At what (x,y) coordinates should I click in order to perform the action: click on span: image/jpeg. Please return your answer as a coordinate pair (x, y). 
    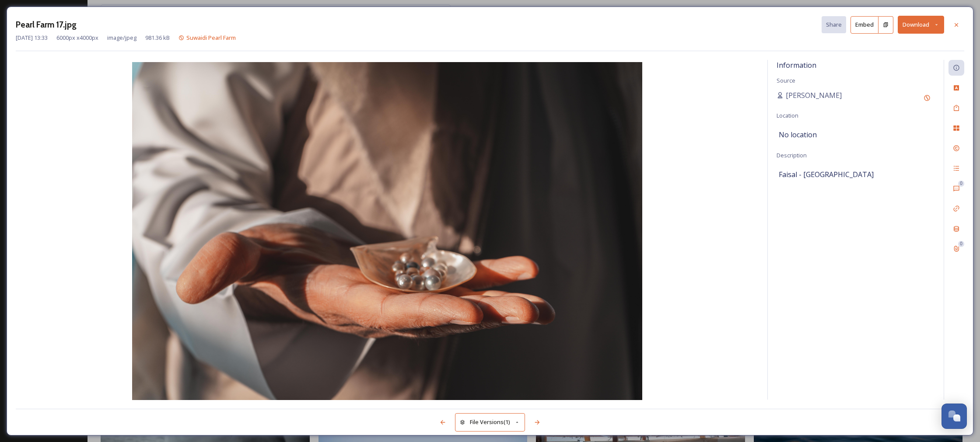
    Looking at the image, I should click on (122, 37).